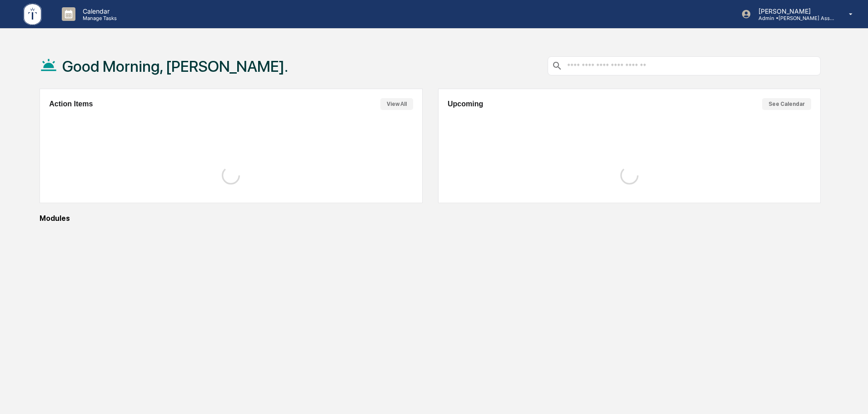  Describe the element at coordinates (786, 104) in the screenshot. I see `button: See Calendar` at that location.